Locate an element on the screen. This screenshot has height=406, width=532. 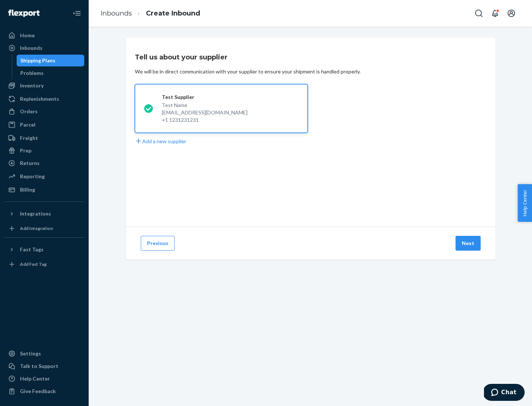
a: Create Inbound is located at coordinates (173, 13).